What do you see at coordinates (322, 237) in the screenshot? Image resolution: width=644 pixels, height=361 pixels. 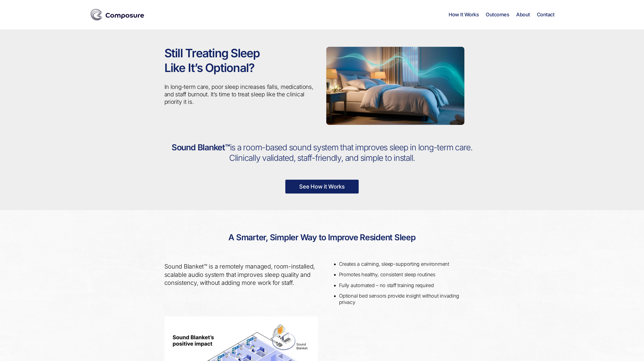 I see `h2: A Smarter, Simpler Way to Improve Resident Sleep` at bounding box center [322, 237].